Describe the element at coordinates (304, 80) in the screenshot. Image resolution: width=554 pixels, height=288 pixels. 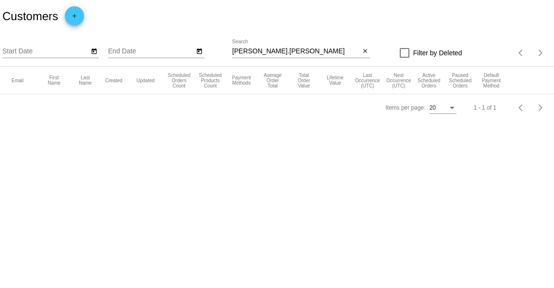
I see `button: Change sorting for TotalScheduledOrderValue` at that location.